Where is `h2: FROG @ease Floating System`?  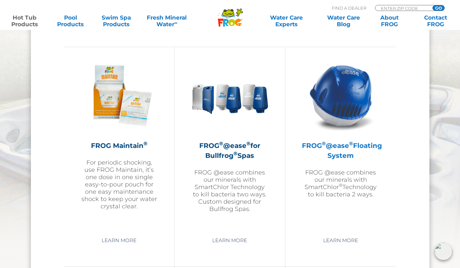
h2: FROG @ease Floating System is located at coordinates (341, 151).